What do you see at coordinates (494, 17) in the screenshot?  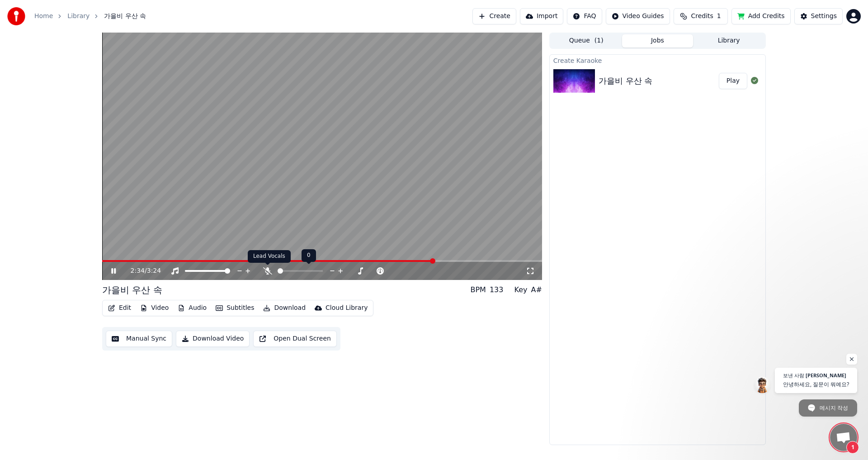 I see `button: Create` at bounding box center [494, 17].